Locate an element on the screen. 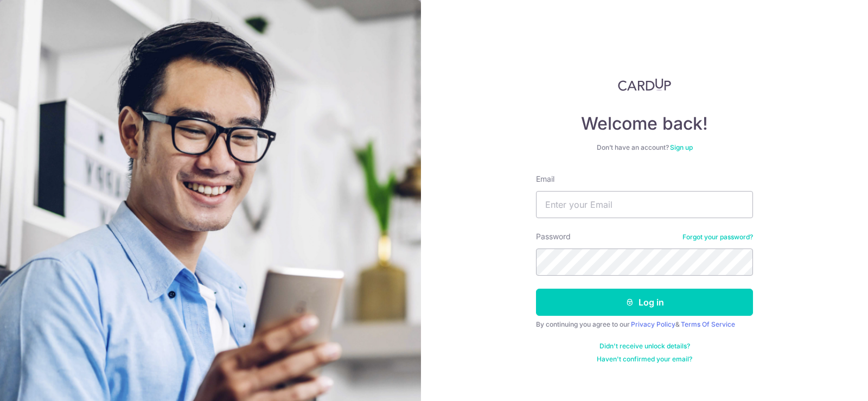  h4: Welcome back! is located at coordinates (645, 124).